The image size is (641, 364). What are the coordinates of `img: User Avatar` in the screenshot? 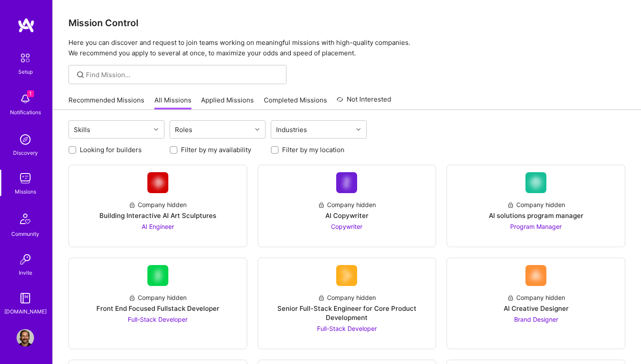 It's located at (25, 338).